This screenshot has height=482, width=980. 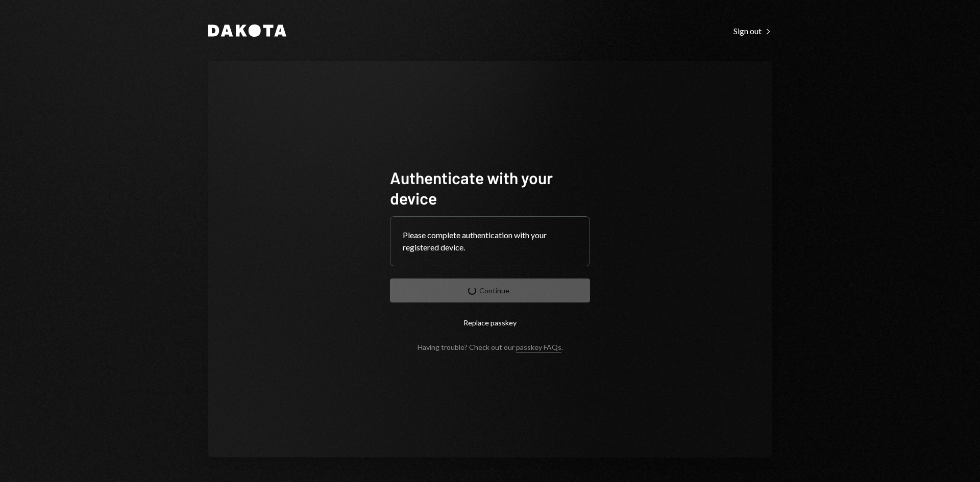 I want to click on button: Replace passkey, so click(x=490, y=323).